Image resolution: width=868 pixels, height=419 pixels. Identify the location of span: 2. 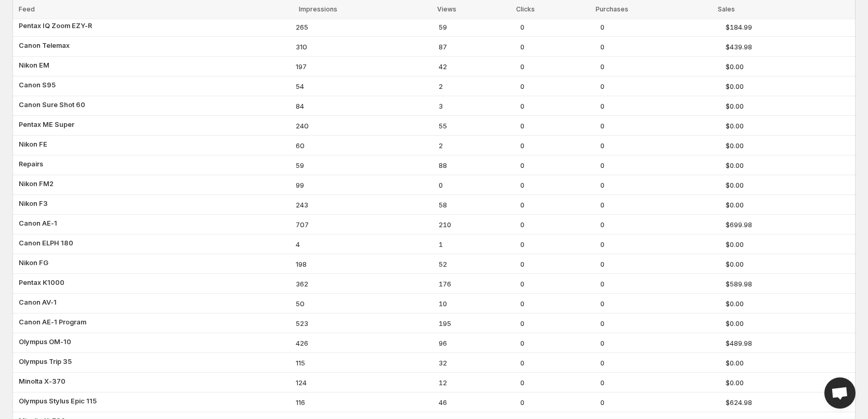
(476, 87).